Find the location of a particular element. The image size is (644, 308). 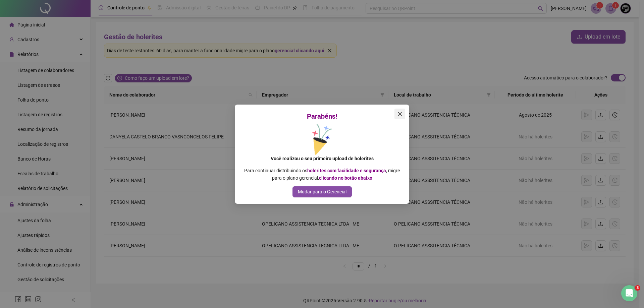

div: Parabéns! is located at coordinates (322, 116).